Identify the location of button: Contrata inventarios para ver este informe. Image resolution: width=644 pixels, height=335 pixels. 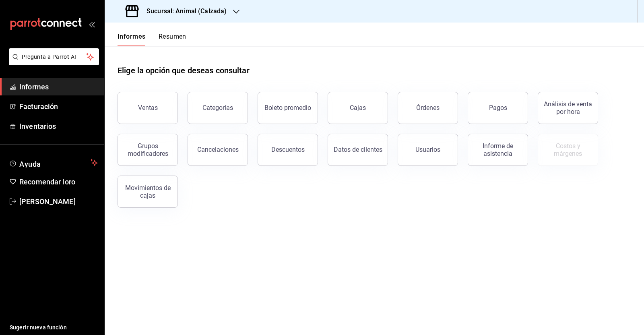
(568, 150).